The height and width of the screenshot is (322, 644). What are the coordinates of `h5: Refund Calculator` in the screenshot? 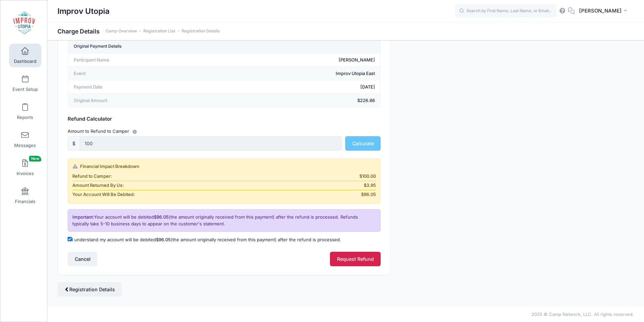 It's located at (224, 119).